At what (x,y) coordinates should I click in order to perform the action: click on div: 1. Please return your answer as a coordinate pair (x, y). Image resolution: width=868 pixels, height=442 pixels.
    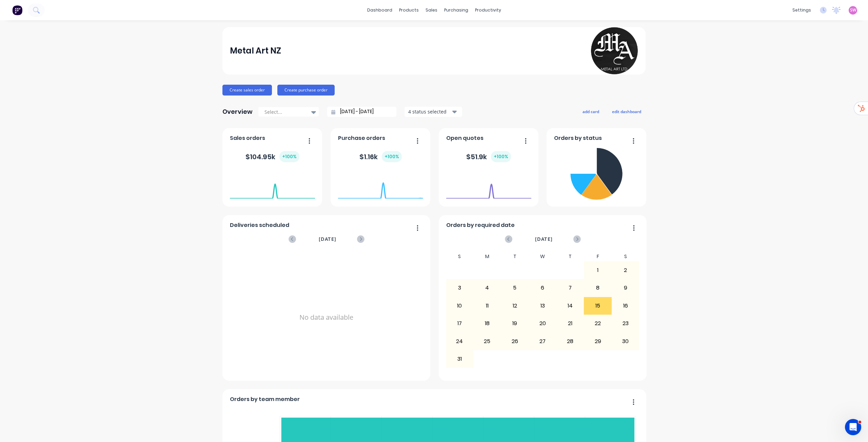
    Looking at the image, I should click on (598, 270).